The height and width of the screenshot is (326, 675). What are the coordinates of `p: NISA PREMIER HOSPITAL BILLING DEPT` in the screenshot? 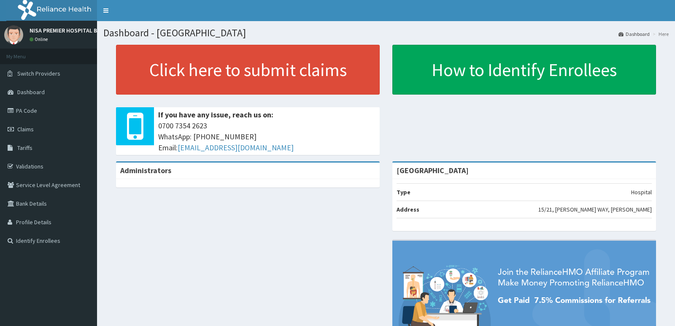 It's located at (79, 30).